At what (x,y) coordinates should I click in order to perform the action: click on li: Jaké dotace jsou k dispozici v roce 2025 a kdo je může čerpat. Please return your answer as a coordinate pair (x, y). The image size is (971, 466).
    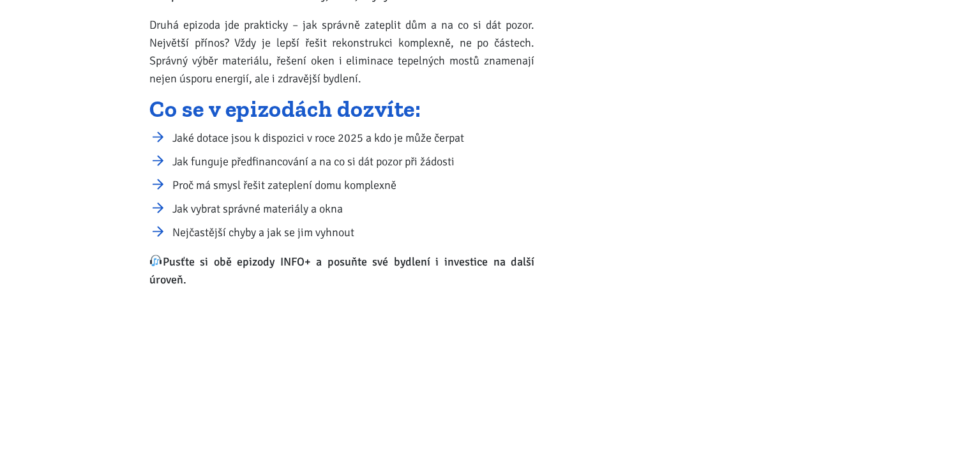
    Looking at the image, I should click on (353, 138).